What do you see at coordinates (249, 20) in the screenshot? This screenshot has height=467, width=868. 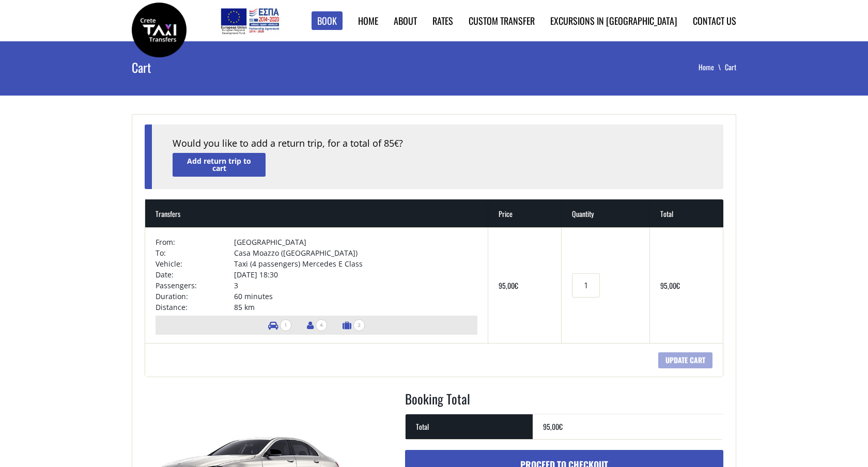 I see `img: e-bannersEUERDF180X90.jpg` at bounding box center [249, 20].